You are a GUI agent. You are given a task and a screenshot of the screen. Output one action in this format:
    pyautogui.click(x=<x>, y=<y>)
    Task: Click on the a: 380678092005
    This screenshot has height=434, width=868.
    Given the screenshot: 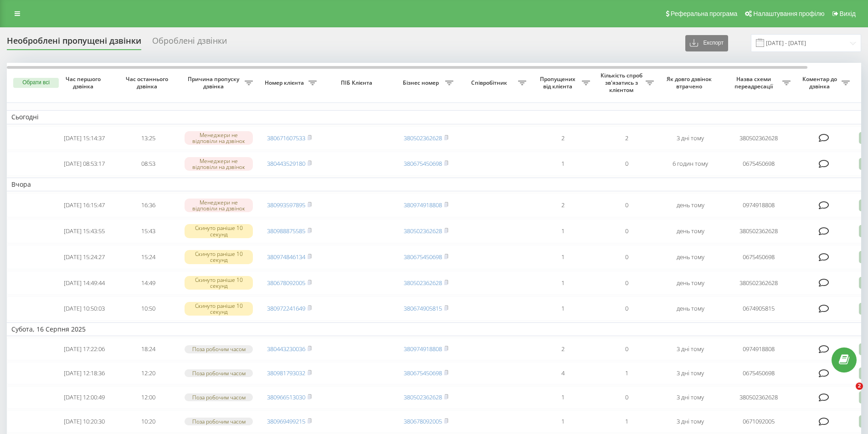 What is the action you would take?
    pyautogui.click(x=423, y=422)
    